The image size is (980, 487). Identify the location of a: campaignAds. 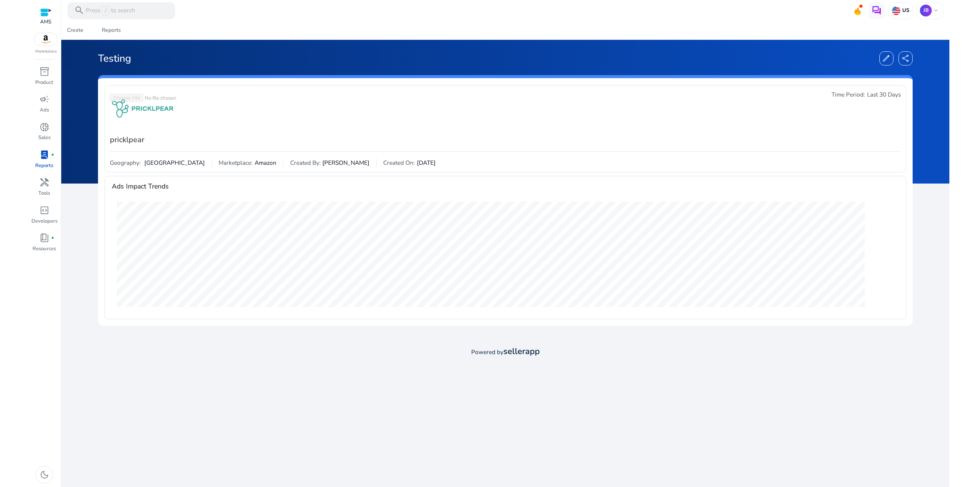
(44, 107).